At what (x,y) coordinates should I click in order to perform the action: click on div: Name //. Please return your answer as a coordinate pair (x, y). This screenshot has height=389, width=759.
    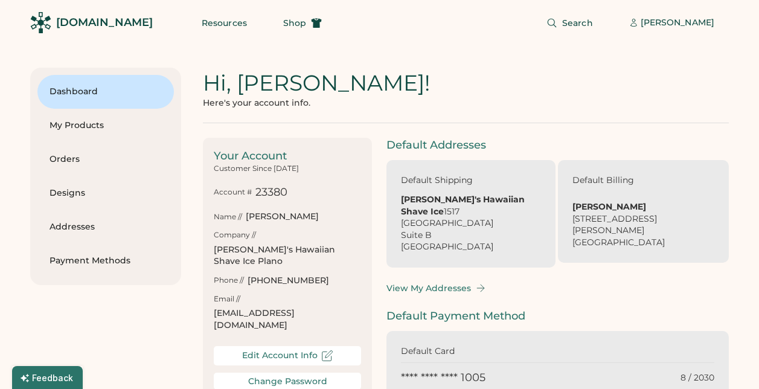
    Looking at the image, I should click on (228, 217).